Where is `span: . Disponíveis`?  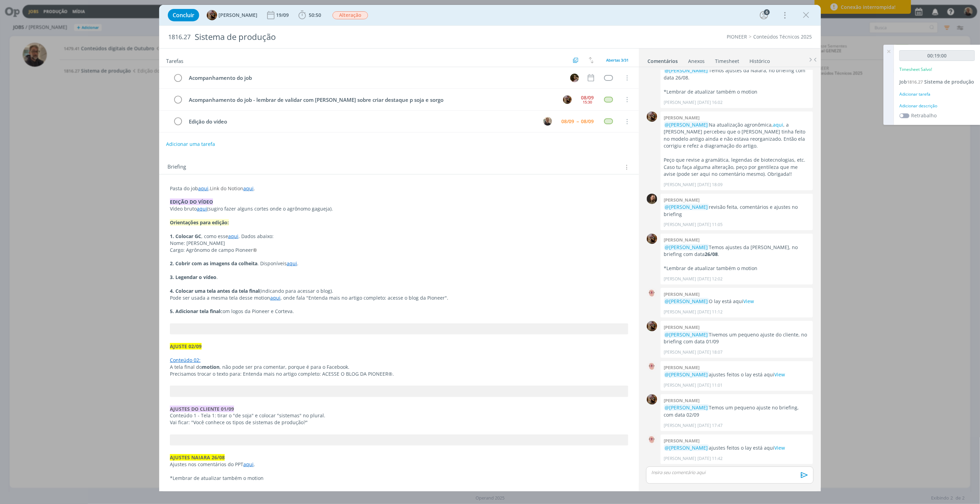
span: . Disponíveis is located at coordinates (272, 264).